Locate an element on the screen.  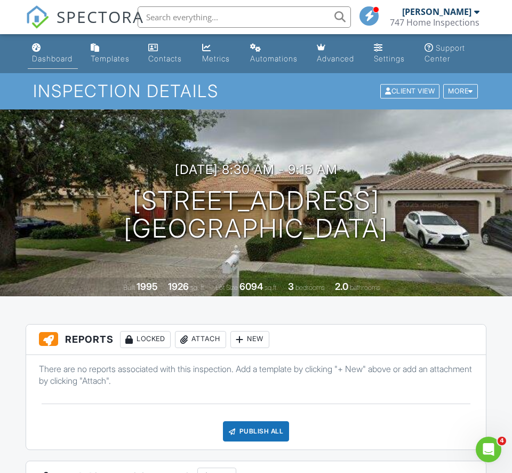
span: bathrooms is located at coordinates (365, 287).